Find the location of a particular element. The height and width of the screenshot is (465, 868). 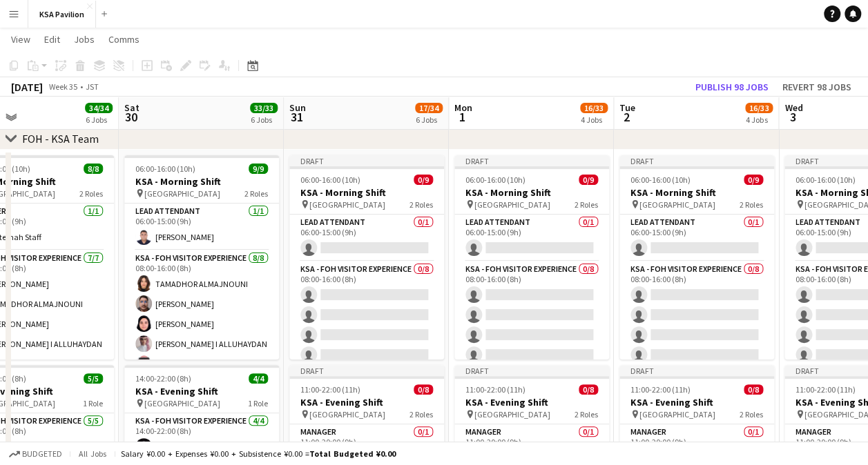

span: 30 is located at coordinates (130, 116).